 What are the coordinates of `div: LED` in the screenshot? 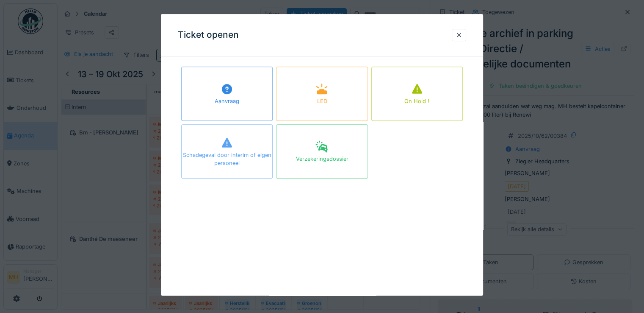 It's located at (322, 102).